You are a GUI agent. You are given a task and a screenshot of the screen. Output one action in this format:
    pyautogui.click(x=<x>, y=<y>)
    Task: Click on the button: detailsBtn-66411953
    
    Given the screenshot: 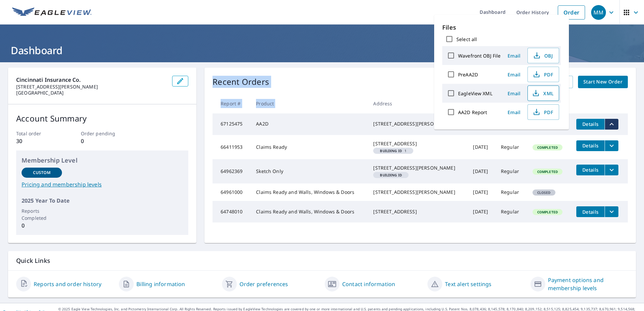 What is the action you would take?
    pyautogui.click(x=591, y=146)
    